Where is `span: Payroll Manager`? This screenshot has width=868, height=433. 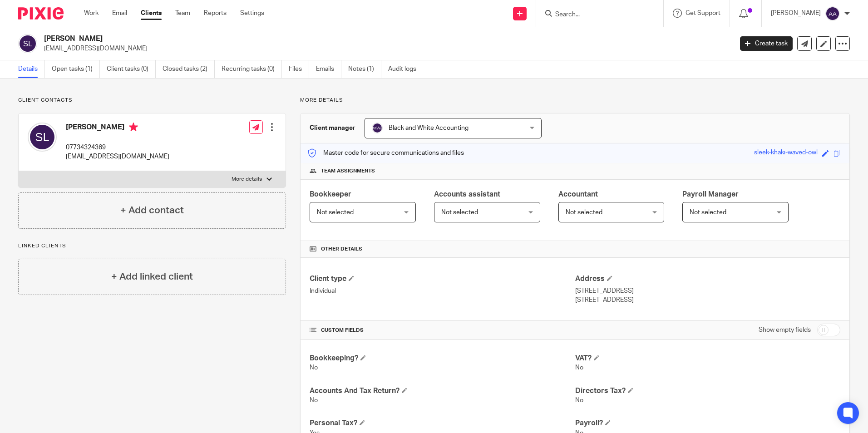
span: Payroll Manager is located at coordinates (710, 194).